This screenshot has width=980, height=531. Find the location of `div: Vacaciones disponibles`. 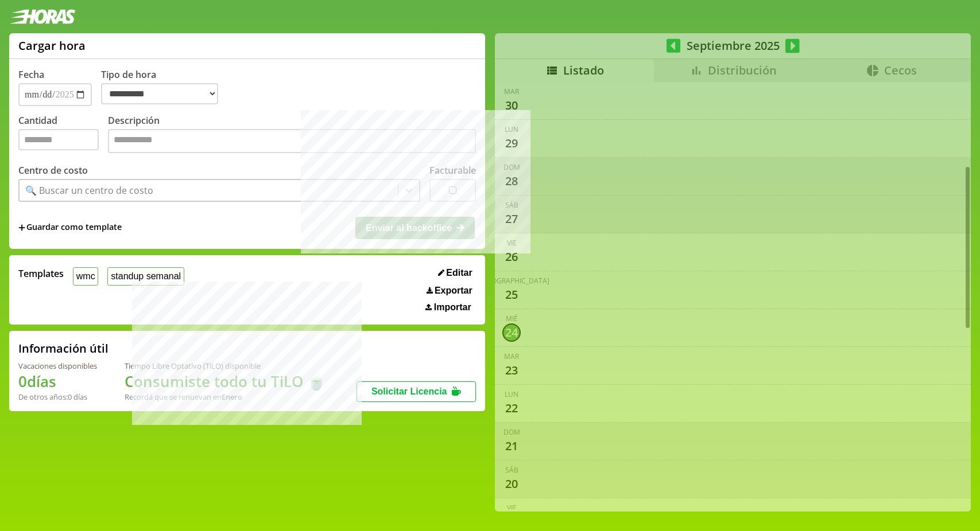

div: Vacaciones disponibles is located at coordinates (58, 366).